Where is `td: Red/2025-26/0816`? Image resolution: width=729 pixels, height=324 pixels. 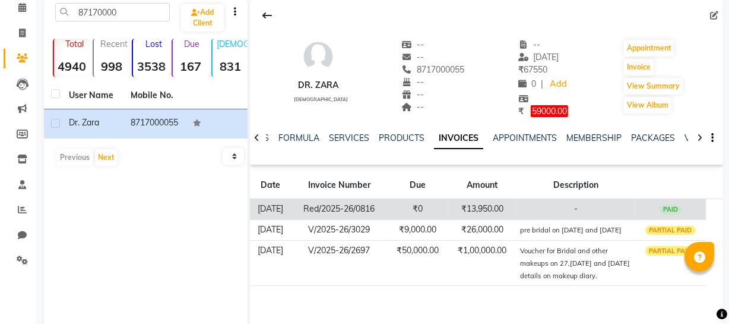
td: Red/2025-26/0816 is located at coordinates (340, 208).